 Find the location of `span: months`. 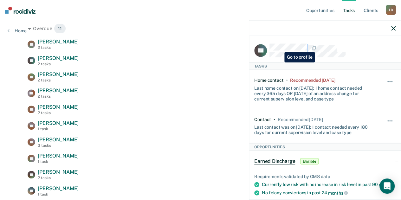

span: months is located at coordinates (338, 193).